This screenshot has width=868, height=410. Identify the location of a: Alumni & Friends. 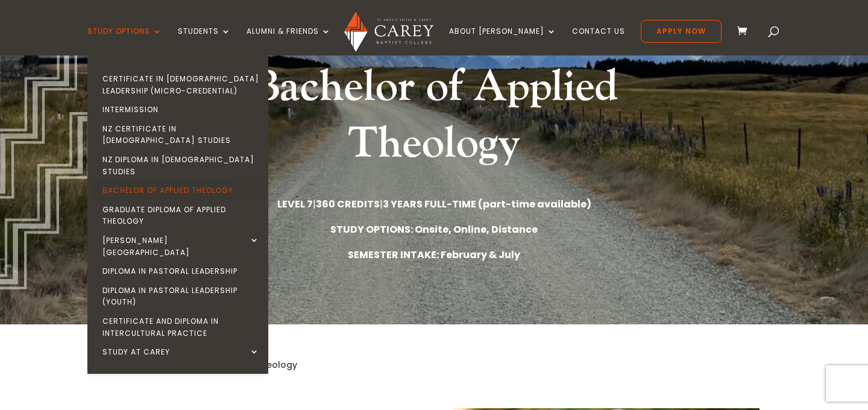
(288, 41).